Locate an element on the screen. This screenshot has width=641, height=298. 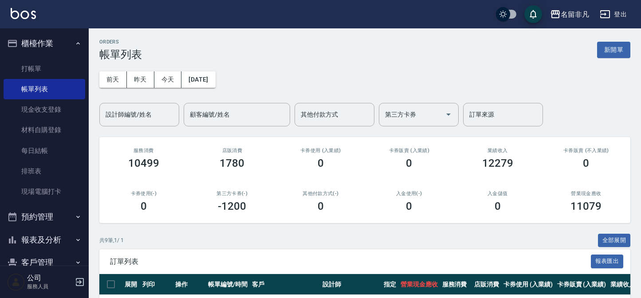
h2: 卡券使用 (入業績) is located at coordinates (321, 150).